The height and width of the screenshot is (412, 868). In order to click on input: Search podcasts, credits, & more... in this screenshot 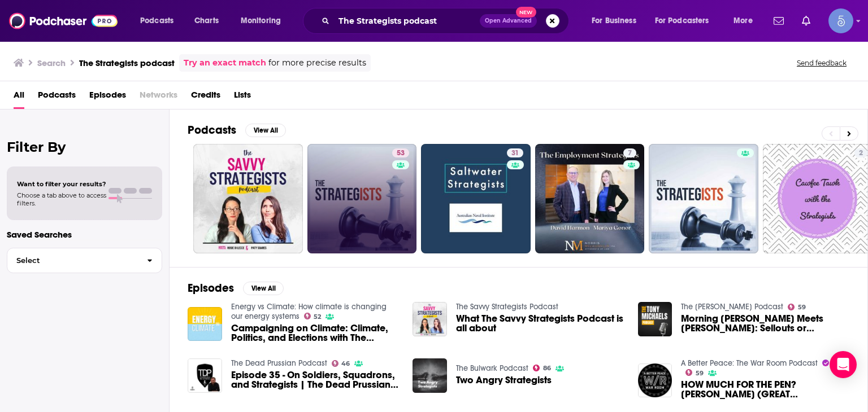, I will do `click(407, 21)`.